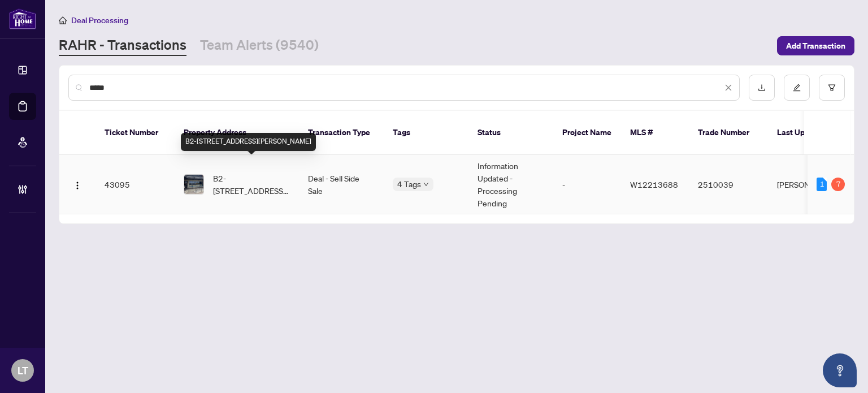 Image resolution: width=868 pixels, height=393 pixels. Describe the element at coordinates (63, 21) in the screenshot. I see `span: home` at that location.